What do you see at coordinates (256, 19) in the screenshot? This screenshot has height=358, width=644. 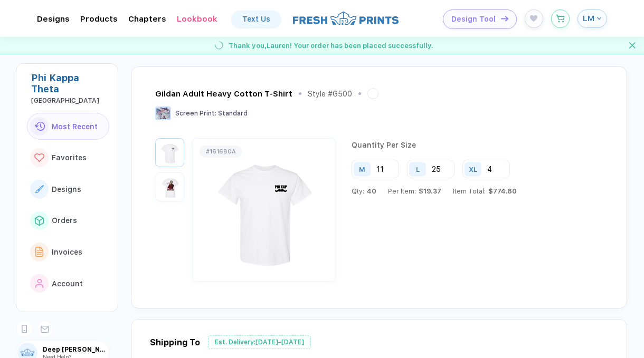 I see `a: Text Us` at bounding box center [256, 19].